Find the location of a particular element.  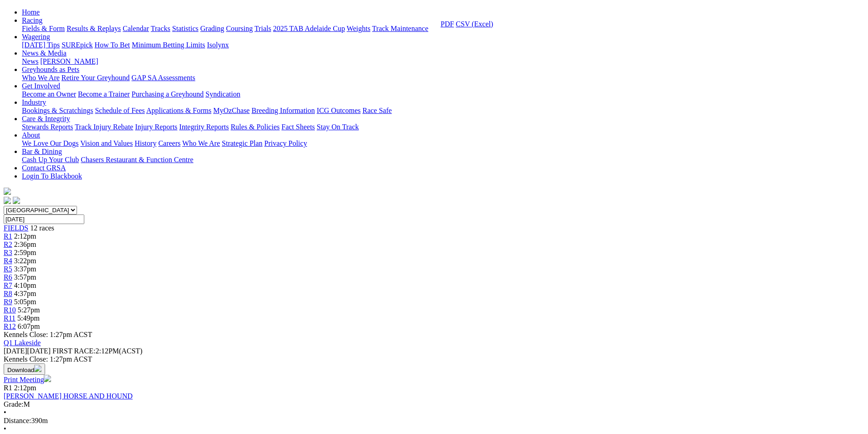

a: Trials is located at coordinates (263, 28).